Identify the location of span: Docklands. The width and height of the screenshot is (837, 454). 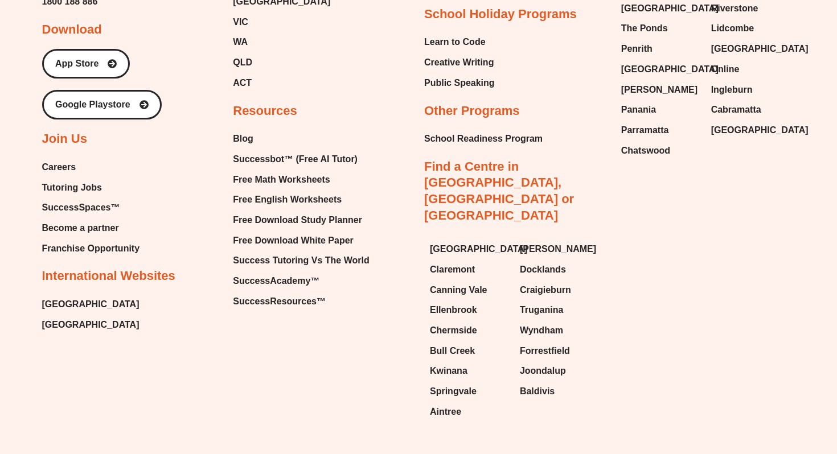
(543, 270).